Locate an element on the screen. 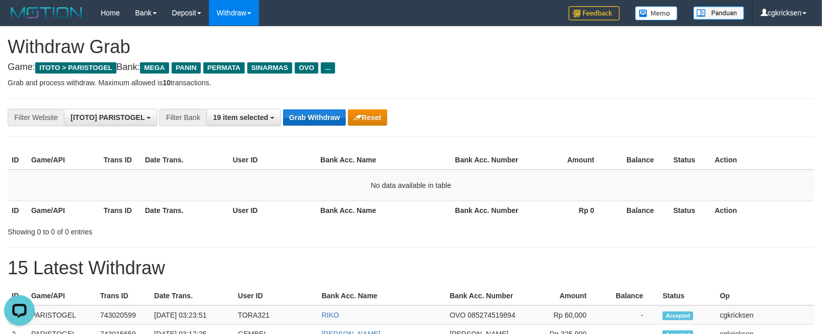 The width and height of the screenshot is (822, 334). td: PARISTOGEL is located at coordinates (61, 315).